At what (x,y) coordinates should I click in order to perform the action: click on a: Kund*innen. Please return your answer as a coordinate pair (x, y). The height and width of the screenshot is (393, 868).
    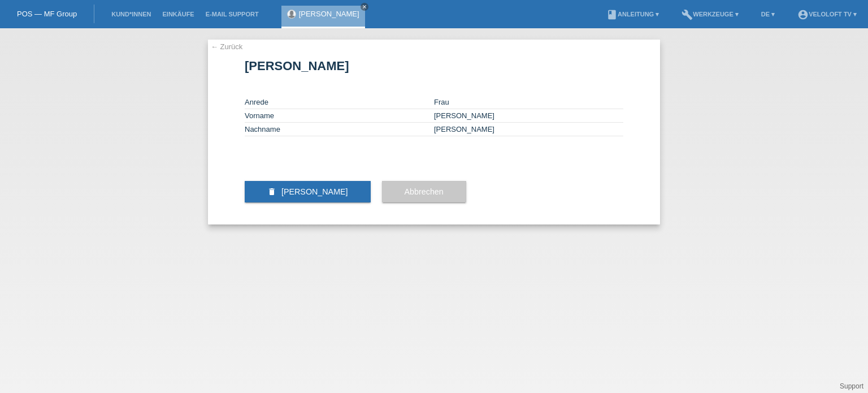
    Looking at the image, I should click on (131, 14).